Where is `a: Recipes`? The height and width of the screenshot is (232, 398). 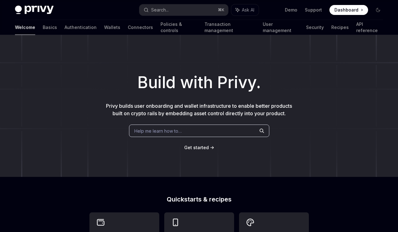
a: Recipes is located at coordinates (340, 27).